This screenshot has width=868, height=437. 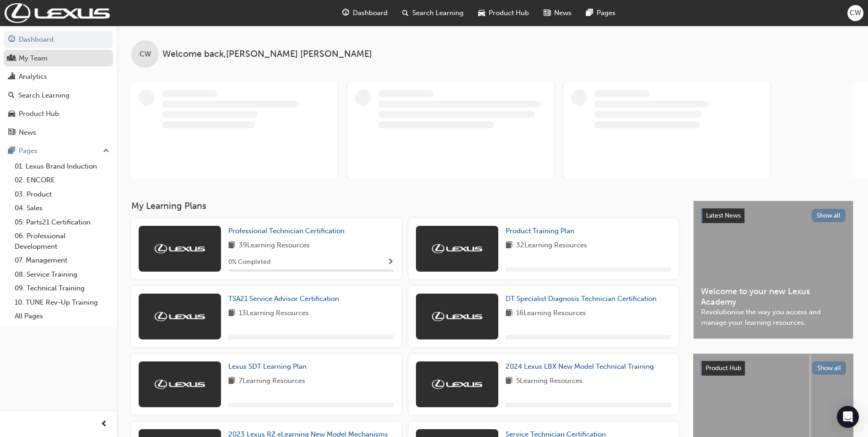 What do you see at coordinates (62, 180) in the screenshot?
I see `a: 02. ENCORE` at bounding box center [62, 180].